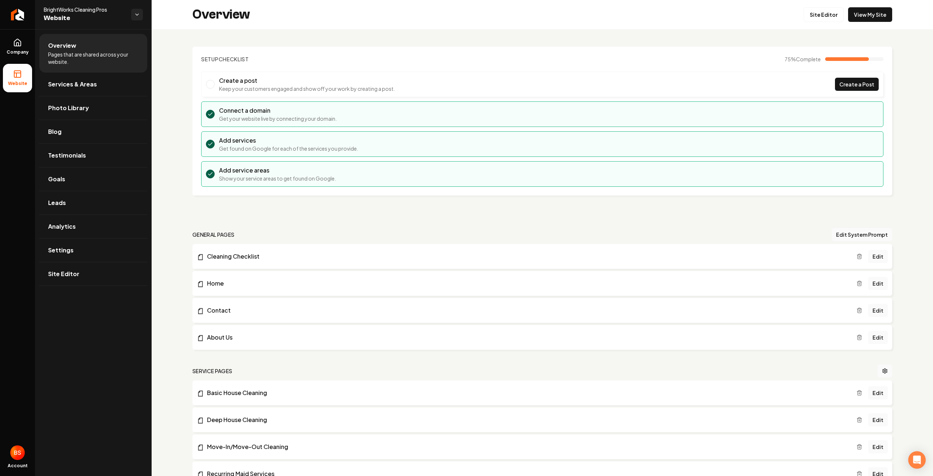  Describe the element at coordinates (67, 155) in the screenshot. I see `span: Testimonials` at that location.